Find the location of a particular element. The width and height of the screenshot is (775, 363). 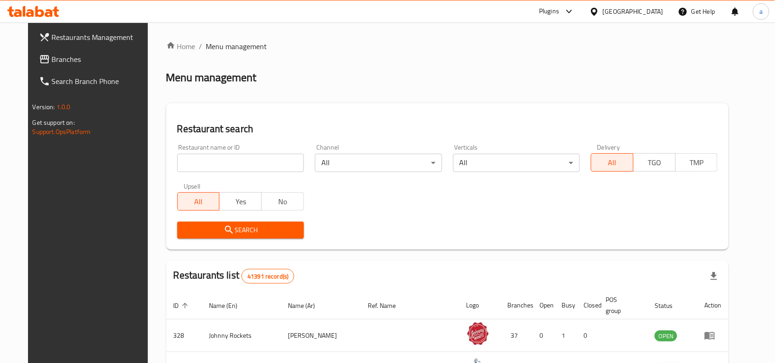

span: Ref. Name is located at coordinates (388, 306).